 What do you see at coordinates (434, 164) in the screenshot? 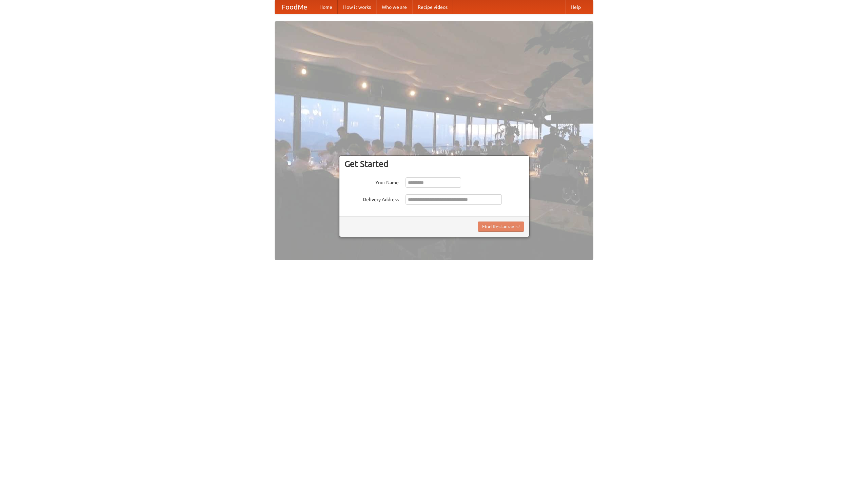
I see `h3: Get Started` at bounding box center [434, 164].